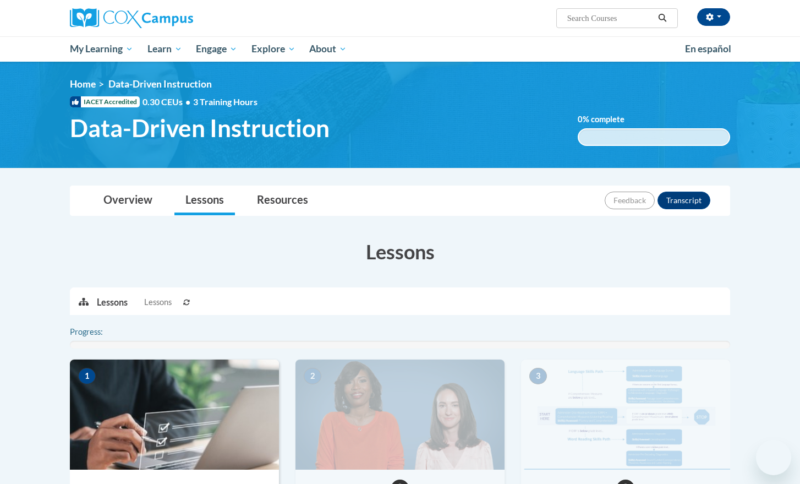 Image resolution: width=800 pixels, height=484 pixels. Describe the element at coordinates (538, 376) in the screenshot. I see `span: 3` at that location.